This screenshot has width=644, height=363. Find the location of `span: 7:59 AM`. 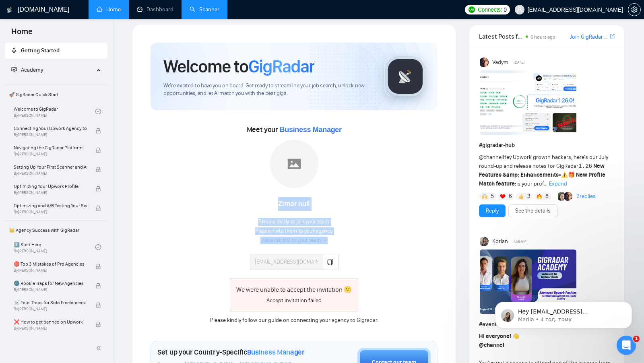

span: 7:59 AM is located at coordinates (520, 241).